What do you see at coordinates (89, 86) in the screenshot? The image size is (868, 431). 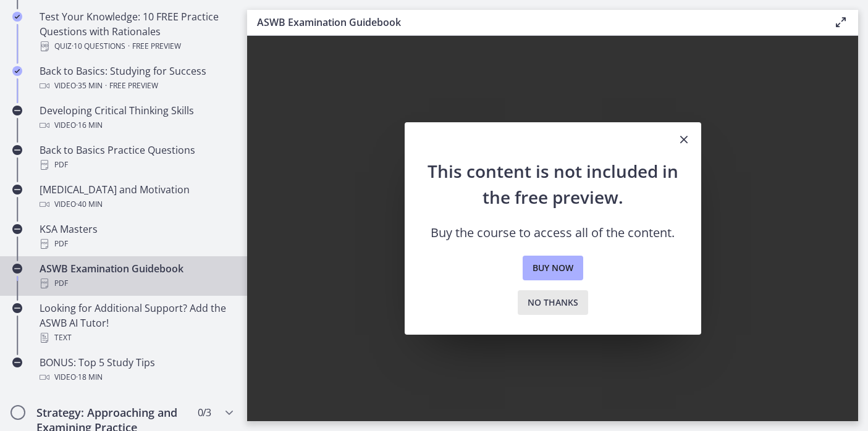 I see `span: · 35 min` at bounding box center [89, 86].